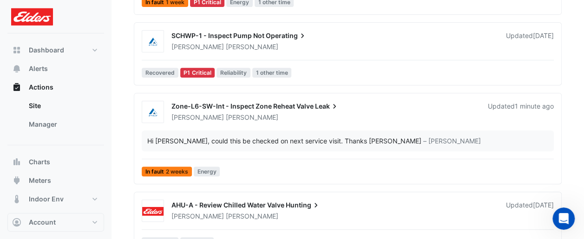 The width and height of the screenshot is (584, 239). Describe the element at coordinates (543, 35) in the screenshot. I see `span: Tue 08-Apr-2025 13:51 AEST` at that location.